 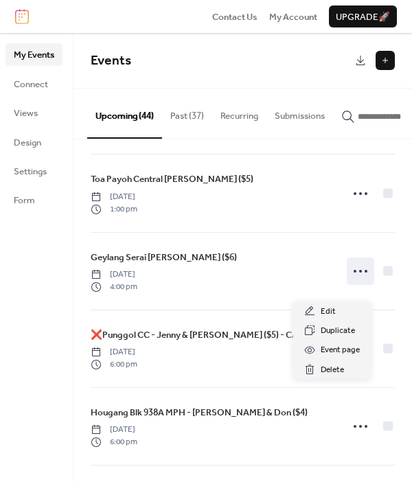 I want to click on button: Recurring, so click(x=239, y=113).